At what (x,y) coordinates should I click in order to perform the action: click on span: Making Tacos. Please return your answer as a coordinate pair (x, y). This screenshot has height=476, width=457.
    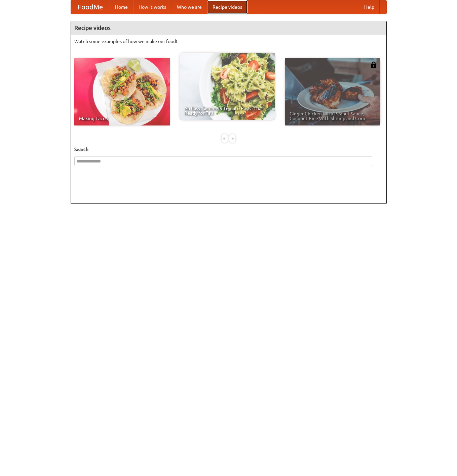
    Looking at the image, I should click on (122, 118).